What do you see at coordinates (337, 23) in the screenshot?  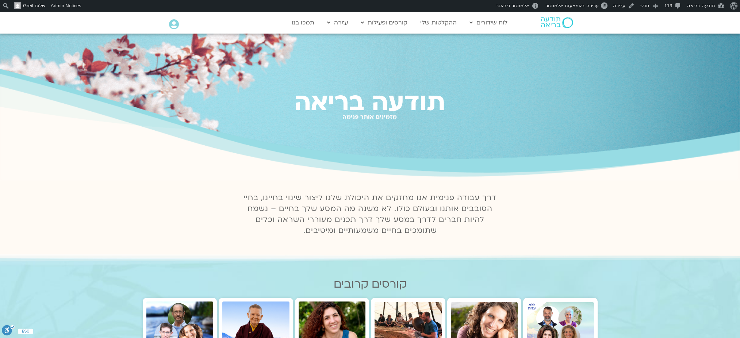 I see `a: עזרה` at bounding box center [337, 23].